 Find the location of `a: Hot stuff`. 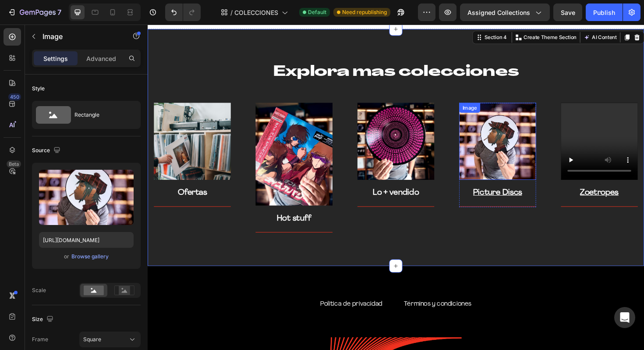

a: Hot stuff is located at coordinates (155, 205).